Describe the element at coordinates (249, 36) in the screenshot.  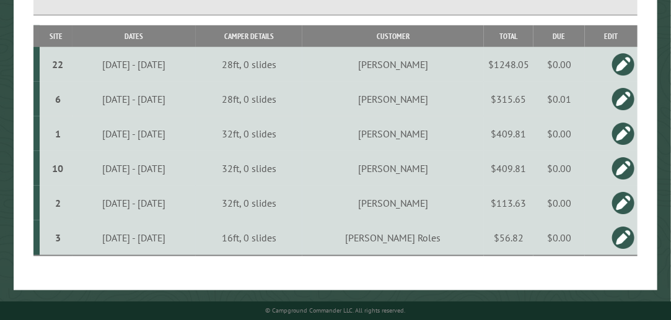
I see `th: Camper Details` at that location.